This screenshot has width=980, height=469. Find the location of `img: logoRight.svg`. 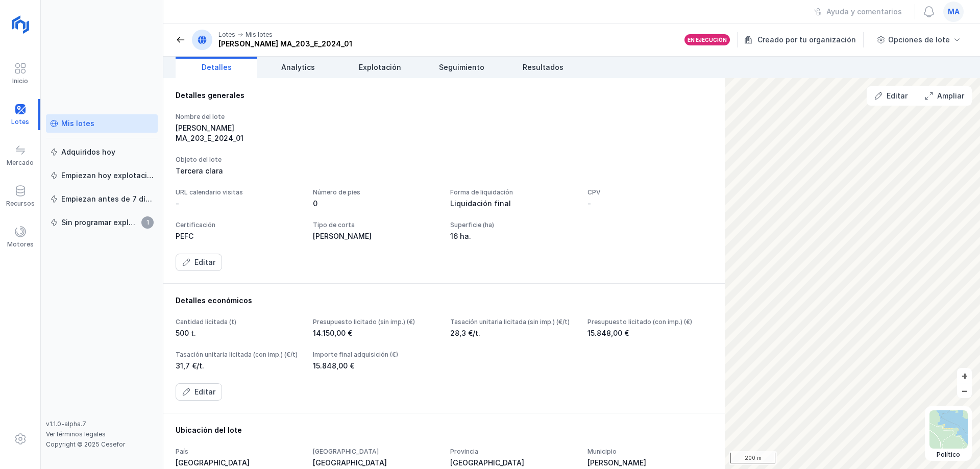

img: logoRight.svg is located at coordinates (20, 24).